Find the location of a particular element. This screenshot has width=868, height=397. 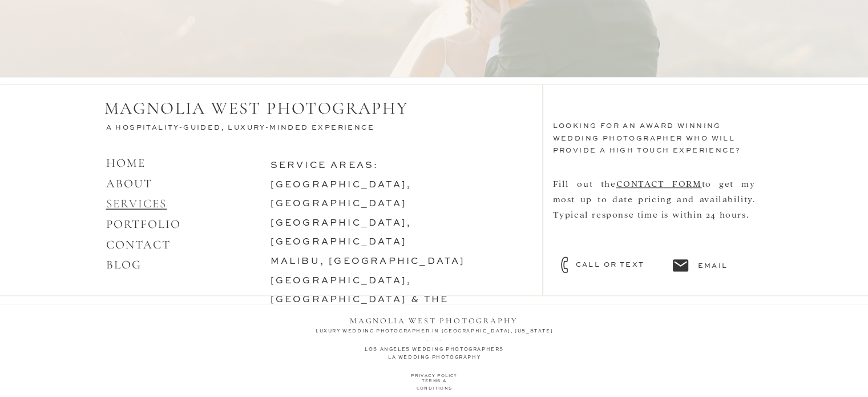

h3: magnolia west photography is located at coordinates (434, 318).